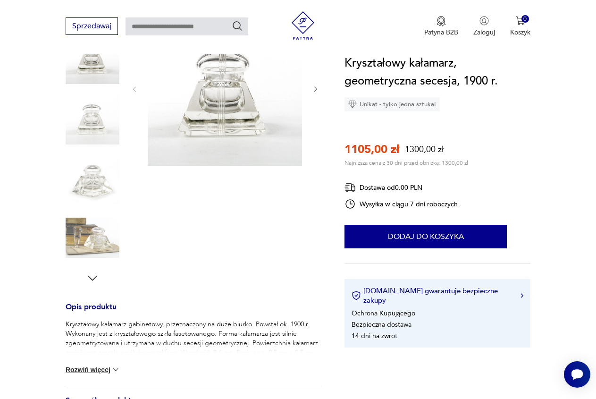 This screenshot has width=596, height=399. What do you see at coordinates (520, 21) in the screenshot?
I see `img: Ikona koszyka` at bounding box center [520, 21].